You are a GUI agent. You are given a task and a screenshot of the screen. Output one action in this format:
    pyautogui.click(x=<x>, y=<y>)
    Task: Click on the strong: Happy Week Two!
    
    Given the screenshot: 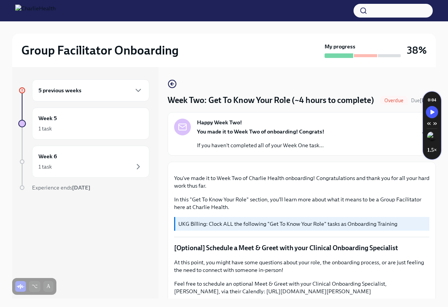 What is the action you would take?
    pyautogui.click(x=219, y=122)
    